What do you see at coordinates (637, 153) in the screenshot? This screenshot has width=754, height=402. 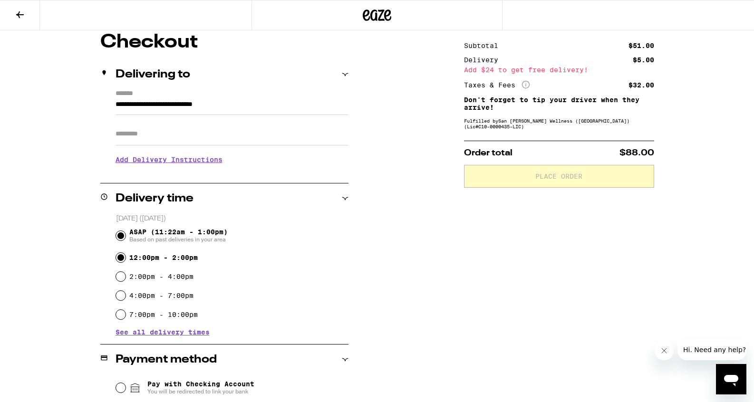 I see `span: $88.00` at bounding box center [637, 153].